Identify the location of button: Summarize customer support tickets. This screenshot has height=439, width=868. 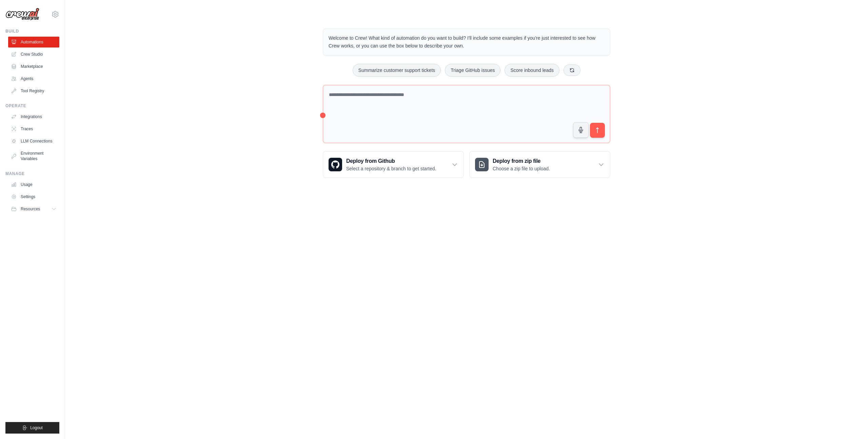
(396, 70).